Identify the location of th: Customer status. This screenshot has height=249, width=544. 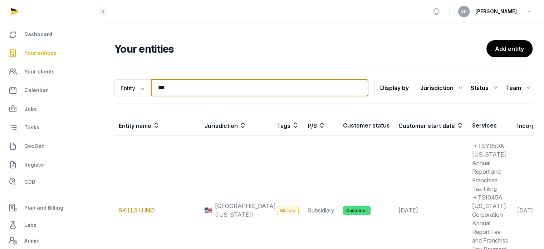
(367, 125).